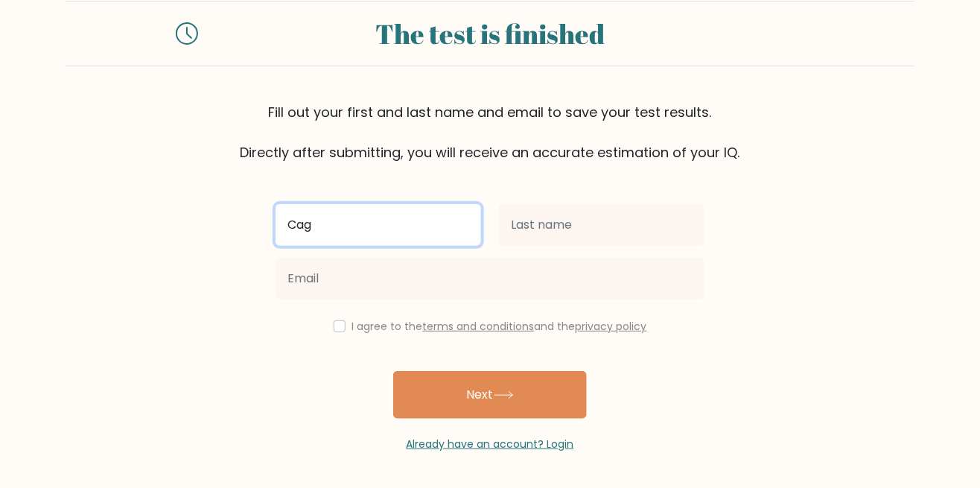 Image resolution: width=980 pixels, height=488 pixels. I want to click on a: privacy policy, so click(611, 326).